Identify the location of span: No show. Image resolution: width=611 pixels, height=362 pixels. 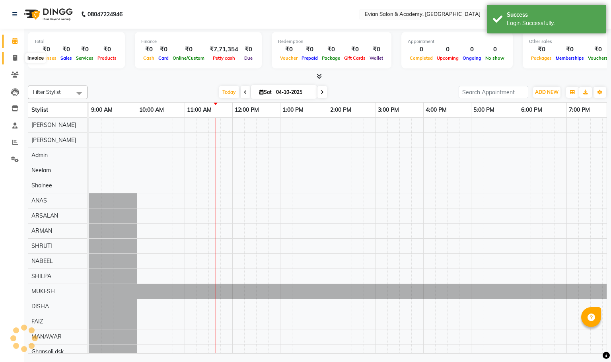
(495, 58).